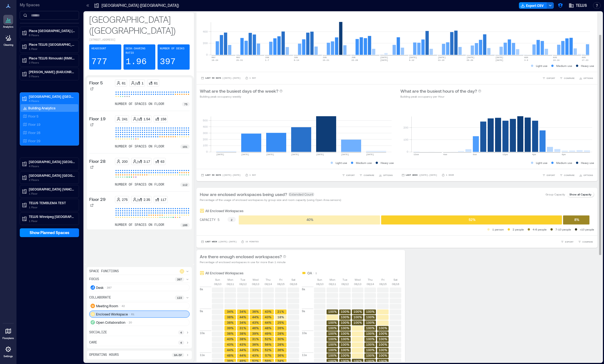  What do you see at coordinates (326, 60) in the screenshot?
I see `text: 15-21` at bounding box center [326, 60].